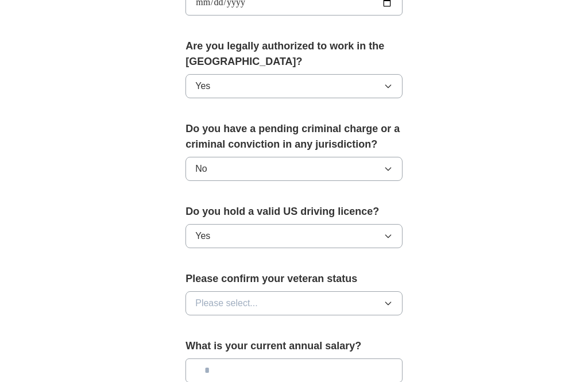  Describe the element at coordinates (294, 346) in the screenshot. I see `label: What is your current annual salary?` at that location.